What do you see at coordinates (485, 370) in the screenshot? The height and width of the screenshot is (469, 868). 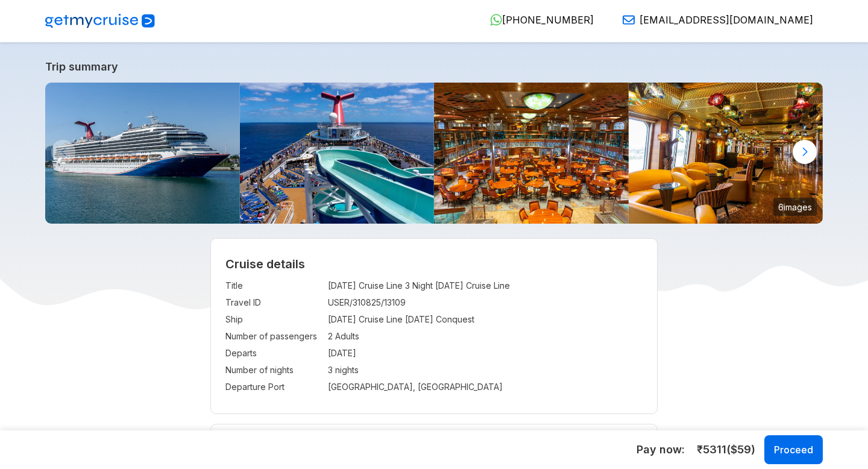 I see `td: 3 nights` at bounding box center [485, 370].